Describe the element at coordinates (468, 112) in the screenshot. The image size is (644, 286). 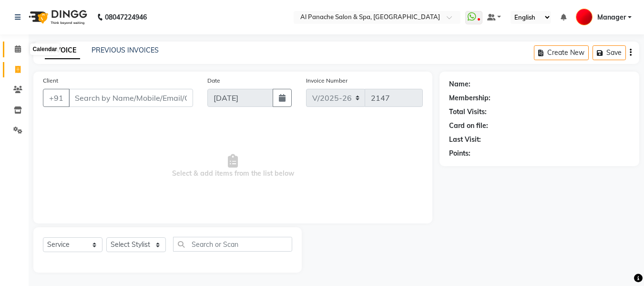
I see `div: Total Visits:` at that location.